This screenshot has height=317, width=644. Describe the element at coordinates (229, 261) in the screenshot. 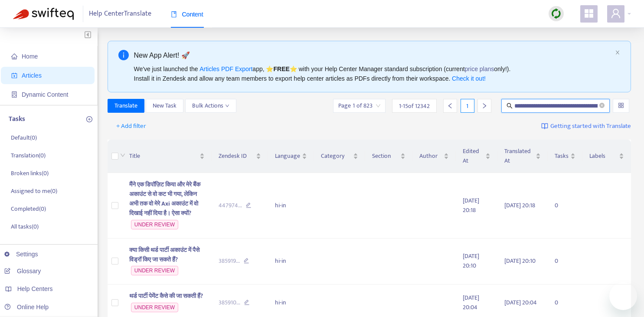

I see `span: 385919 ...` at that location.